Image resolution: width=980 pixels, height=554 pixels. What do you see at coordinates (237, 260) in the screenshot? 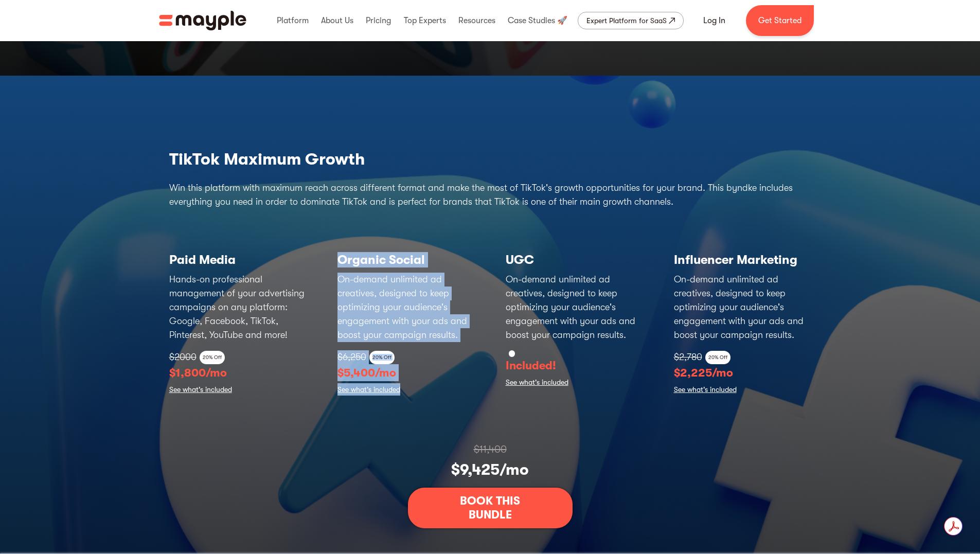
I see `h3: Paid Media` at bounding box center [237, 260].